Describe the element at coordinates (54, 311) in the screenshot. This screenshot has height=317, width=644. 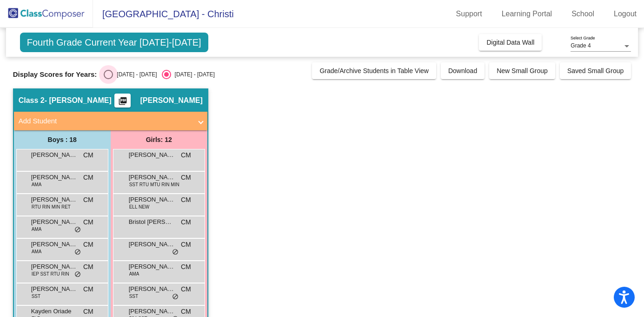
I see `span: Kayden Oriade` at that location.